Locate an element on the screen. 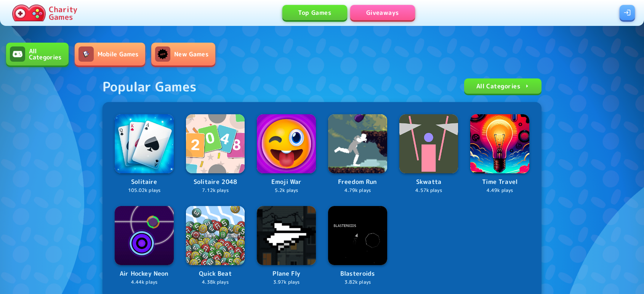 The image size is (644, 294). a: Charity Games is located at coordinates (45, 13).